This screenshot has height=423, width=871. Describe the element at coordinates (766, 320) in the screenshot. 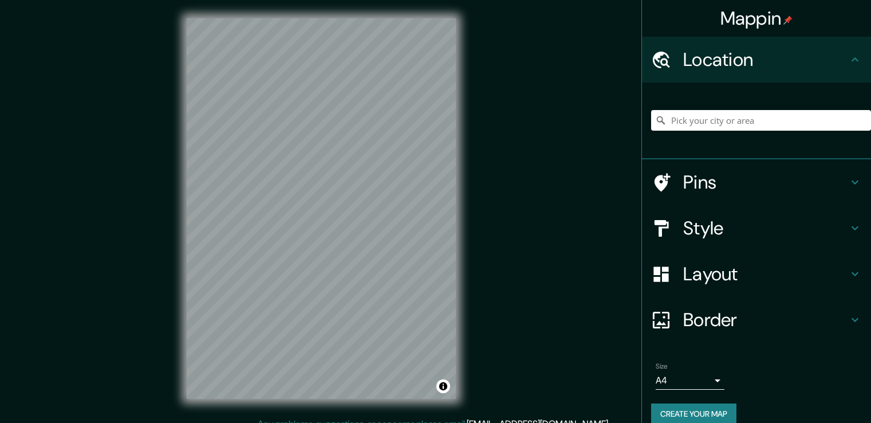

I see `h4: Border` at that location.